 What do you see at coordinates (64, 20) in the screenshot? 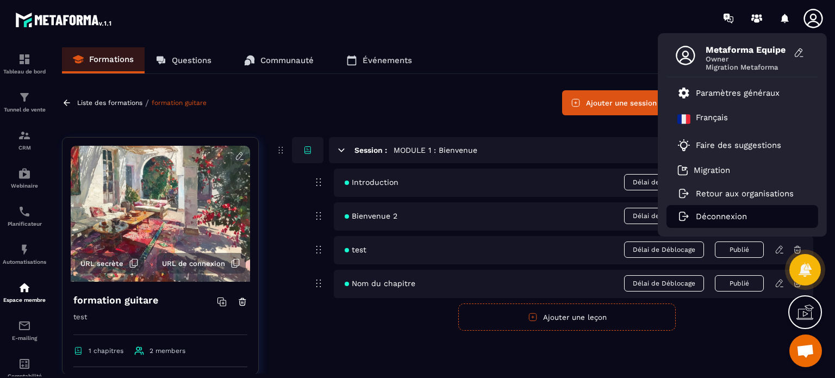
I see `img: logo` at bounding box center [64, 20].